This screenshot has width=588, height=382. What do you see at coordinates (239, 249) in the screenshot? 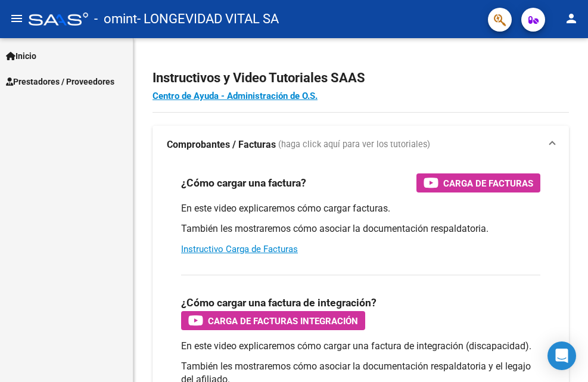
I see `a: Instructivo Carga de Facturas` at bounding box center [239, 249].